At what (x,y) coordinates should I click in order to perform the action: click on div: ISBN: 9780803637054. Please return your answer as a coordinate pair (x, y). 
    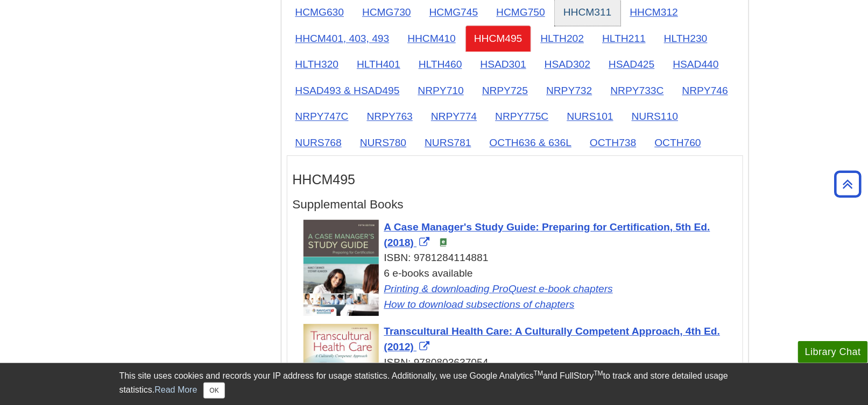
    Looking at the image, I should click on (521, 363).